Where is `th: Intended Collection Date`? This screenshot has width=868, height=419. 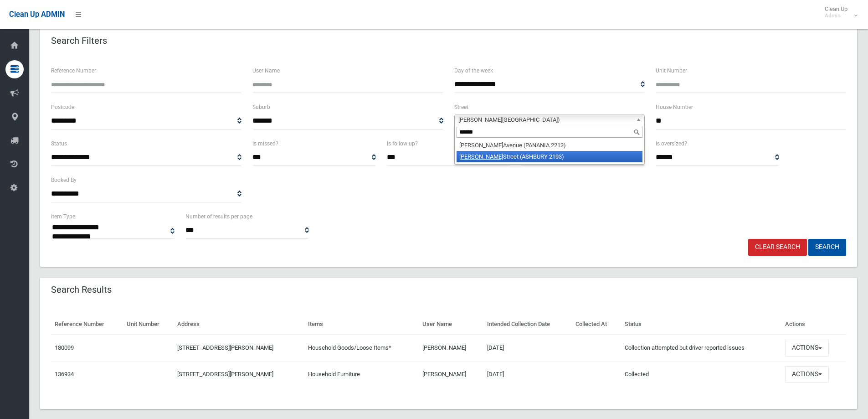
th: Intended Collection Date is located at coordinates (528, 324).